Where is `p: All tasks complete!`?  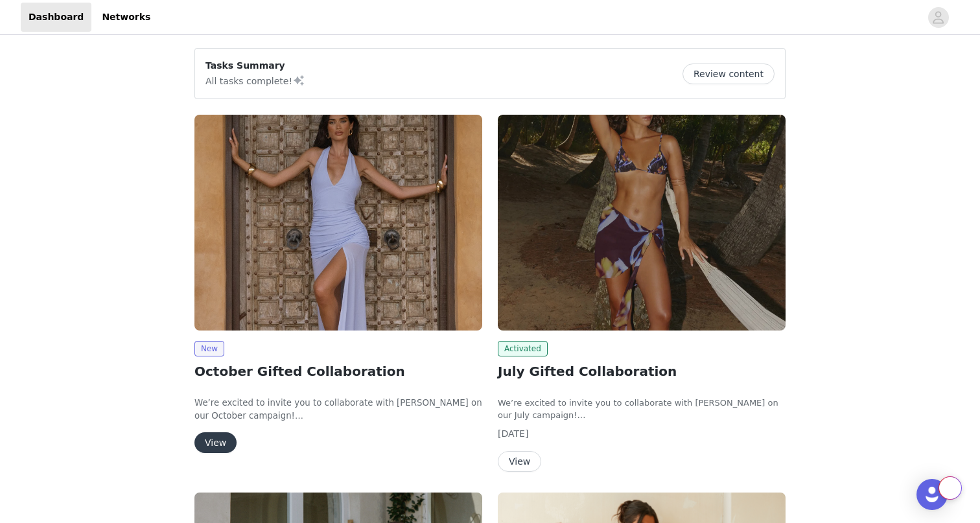 p: All tasks complete! is located at coordinates (255, 80).